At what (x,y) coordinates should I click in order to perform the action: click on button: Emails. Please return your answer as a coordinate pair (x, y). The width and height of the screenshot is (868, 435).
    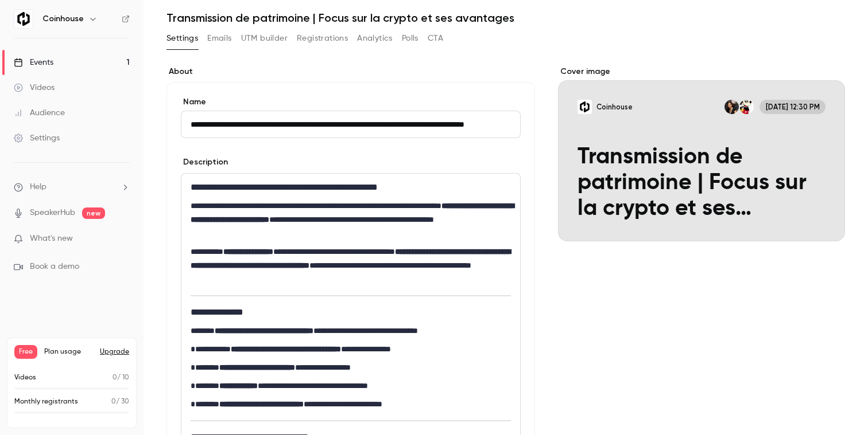
    Looking at the image, I should click on (219, 38).